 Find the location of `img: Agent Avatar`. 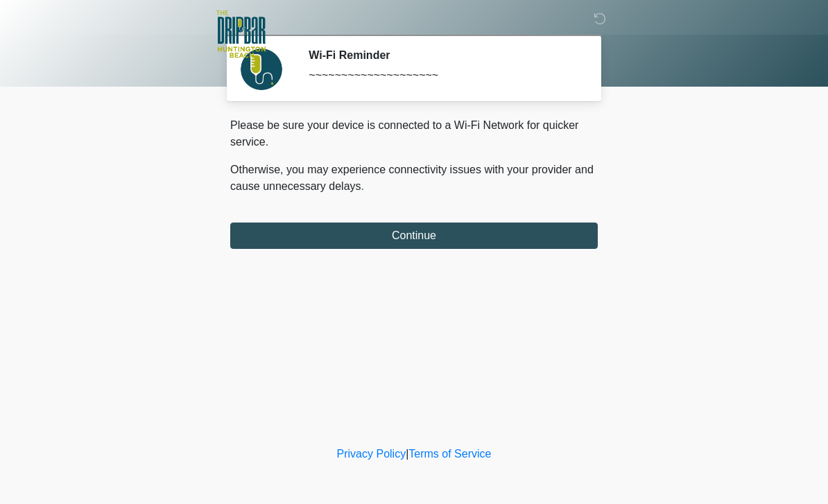

img: Agent Avatar is located at coordinates (261, 69).